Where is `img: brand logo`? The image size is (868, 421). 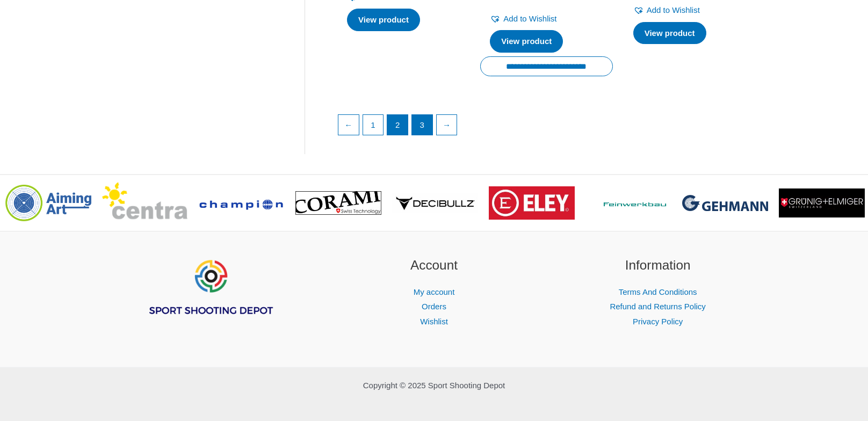
img: brand logo is located at coordinates (532, 203).